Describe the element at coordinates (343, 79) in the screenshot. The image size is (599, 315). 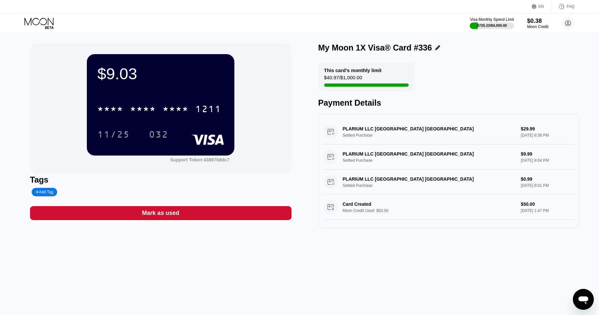
I see `div: $40.97 / $1,000.00` at that location.